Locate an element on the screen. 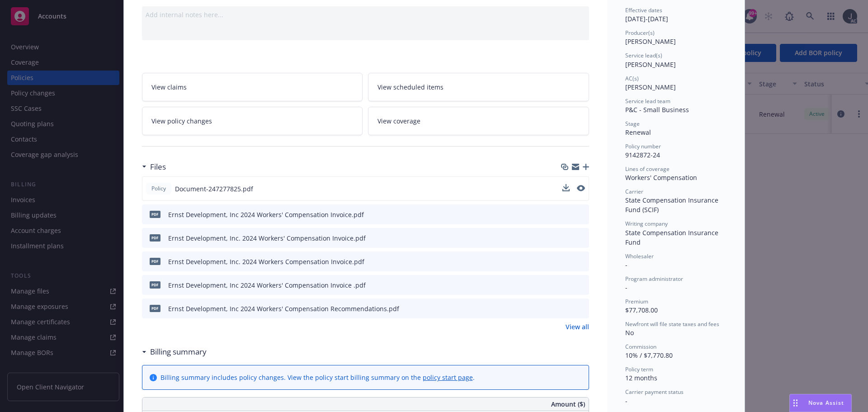 The width and height of the screenshot is (868, 412). span: Carrier is located at coordinates (635, 191).